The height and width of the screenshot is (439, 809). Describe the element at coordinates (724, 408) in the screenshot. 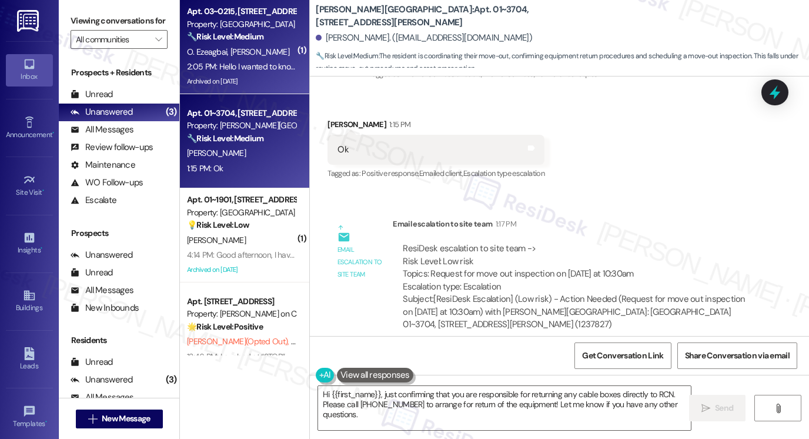

I see `span: Send` at that location.